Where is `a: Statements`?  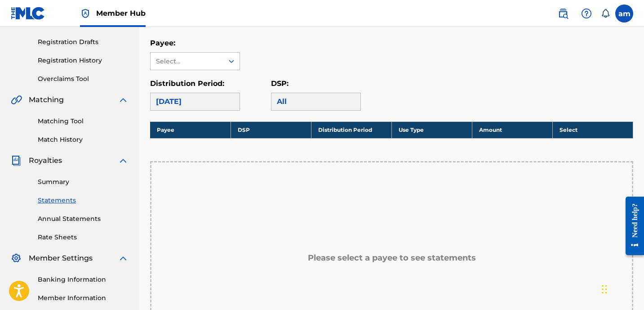
a: Statements is located at coordinates (83, 200).